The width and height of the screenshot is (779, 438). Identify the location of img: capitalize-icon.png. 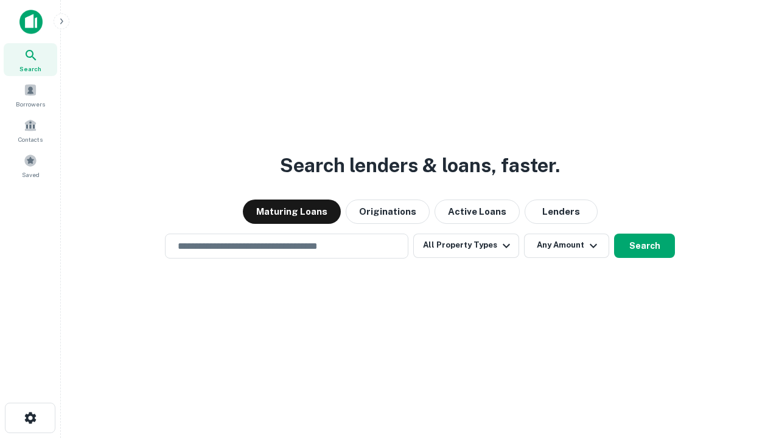
(31, 22).